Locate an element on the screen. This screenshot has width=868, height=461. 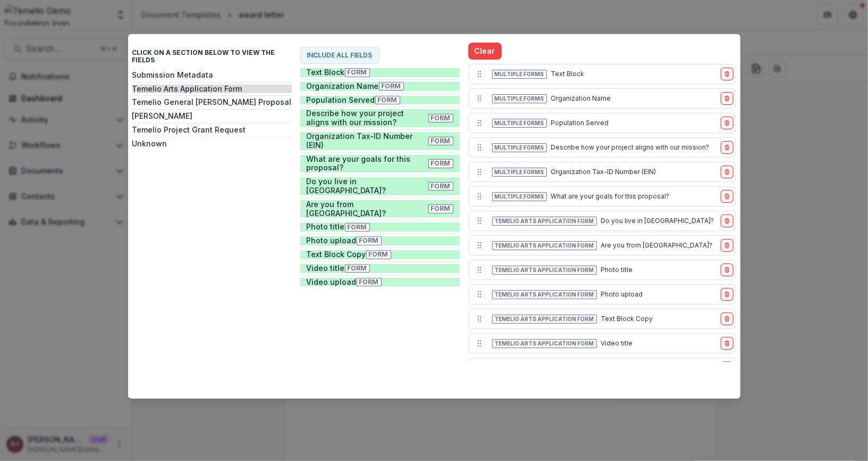
button: Organization Tax-ID Number (EIN) Form is located at coordinates (380, 141).